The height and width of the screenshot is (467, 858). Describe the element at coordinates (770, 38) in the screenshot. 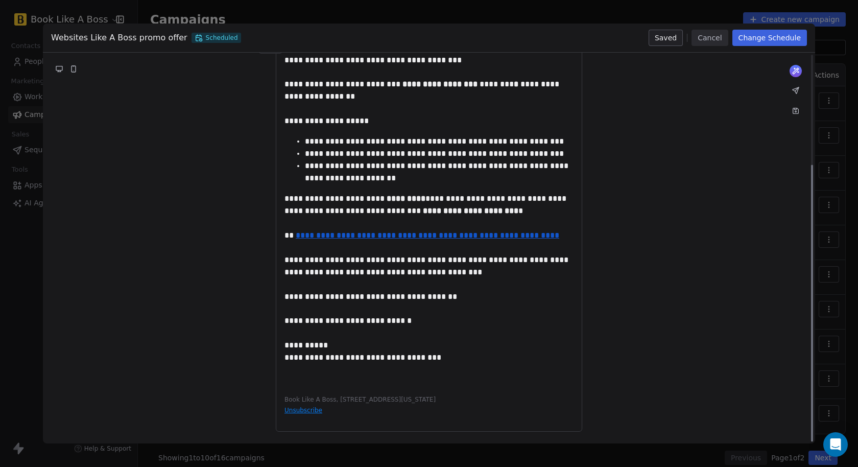

I see `button: Change Schedule` at that location.